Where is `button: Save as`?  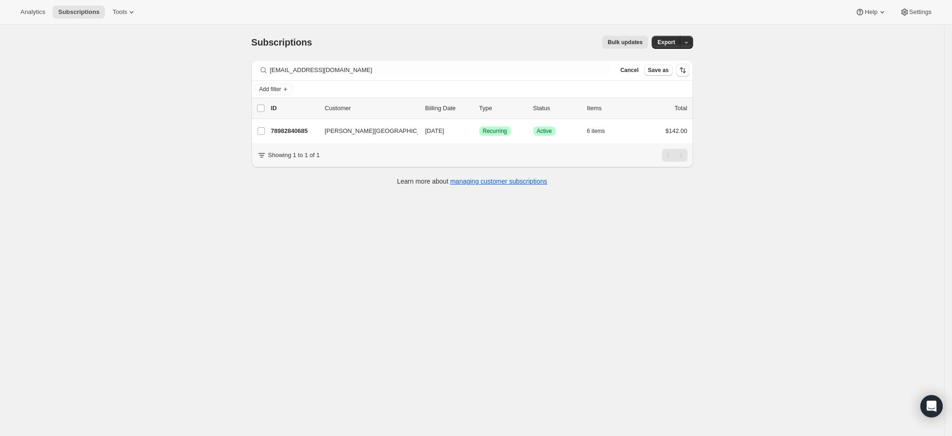 button: Save as is located at coordinates (658, 70).